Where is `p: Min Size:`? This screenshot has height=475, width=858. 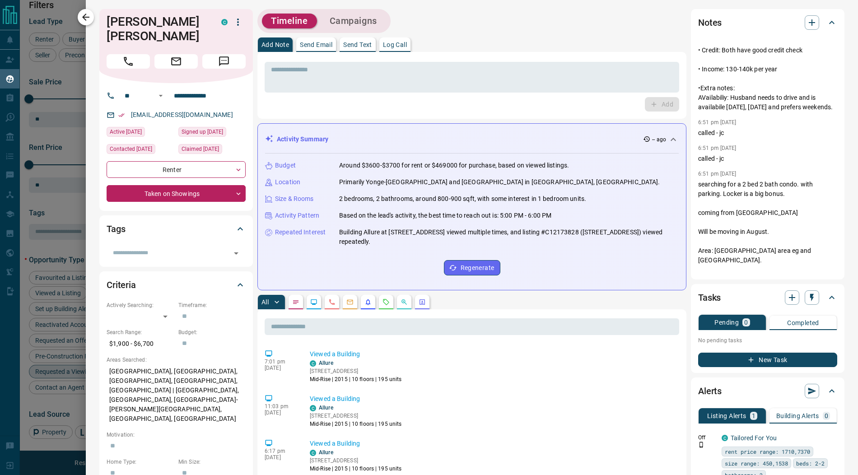
p: Min Size: is located at coordinates (212, 462).